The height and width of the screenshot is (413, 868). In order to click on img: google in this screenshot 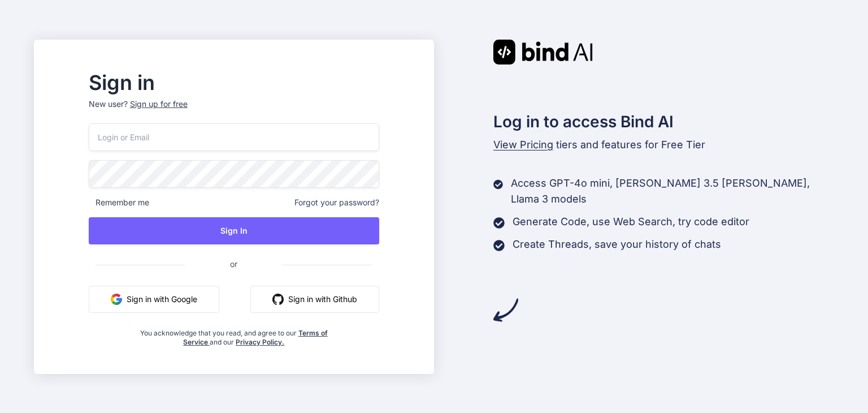, I will do `click(116, 299)`.